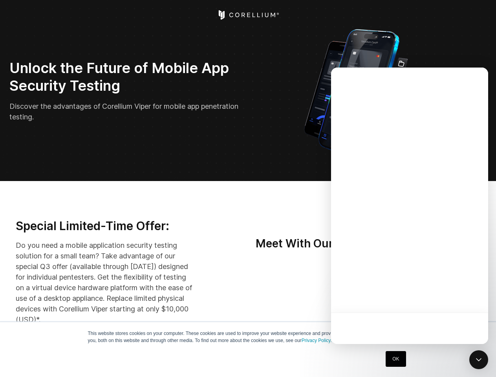 This screenshot has height=377, width=496. I want to click on img: Corellium_VIPER_Hero_1_1x, so click(356, 93).